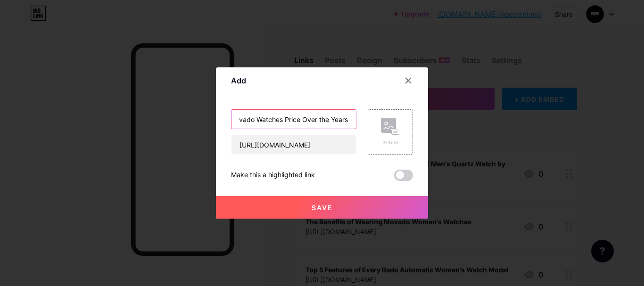  Describe the element at coordinates (390, 142) in the screenshot. I see `div: Picture` at that location.